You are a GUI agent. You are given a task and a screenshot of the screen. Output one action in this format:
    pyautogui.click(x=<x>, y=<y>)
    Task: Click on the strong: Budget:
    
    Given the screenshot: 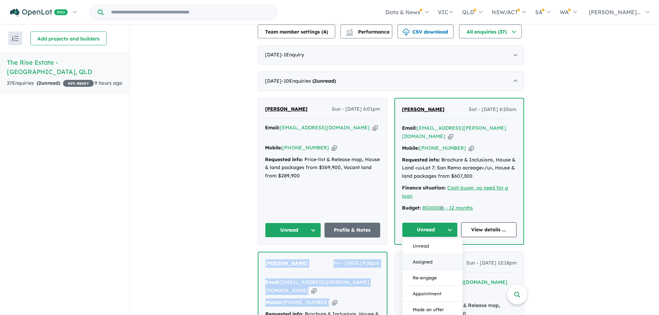 What is the action you would take?
    pyautogui.click(x=411, y=208)
    